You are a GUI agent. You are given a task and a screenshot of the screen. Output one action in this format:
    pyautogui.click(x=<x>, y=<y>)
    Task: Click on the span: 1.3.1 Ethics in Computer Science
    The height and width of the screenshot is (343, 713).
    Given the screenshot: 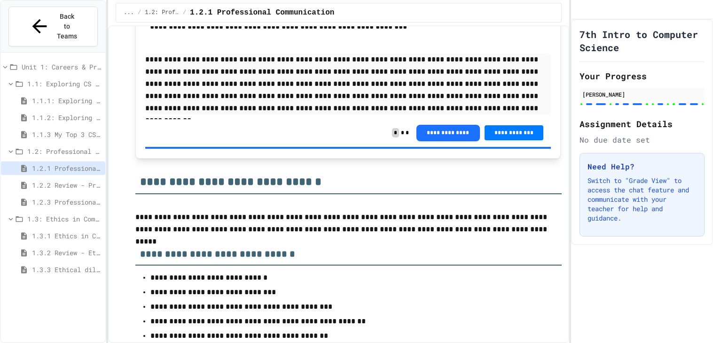 What is the action you would take?
    pyautogui.click(x=67, y=236)
    